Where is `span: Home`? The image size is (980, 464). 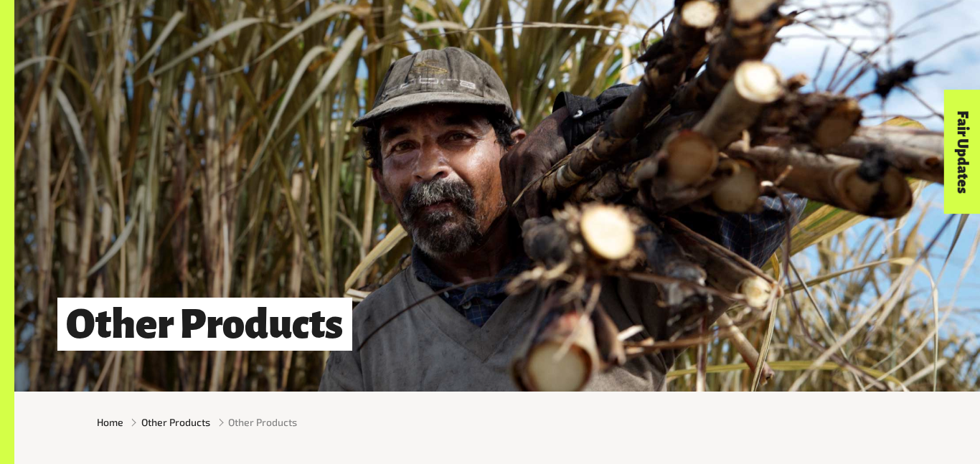 span: Home is located at coordinates (110, 422).